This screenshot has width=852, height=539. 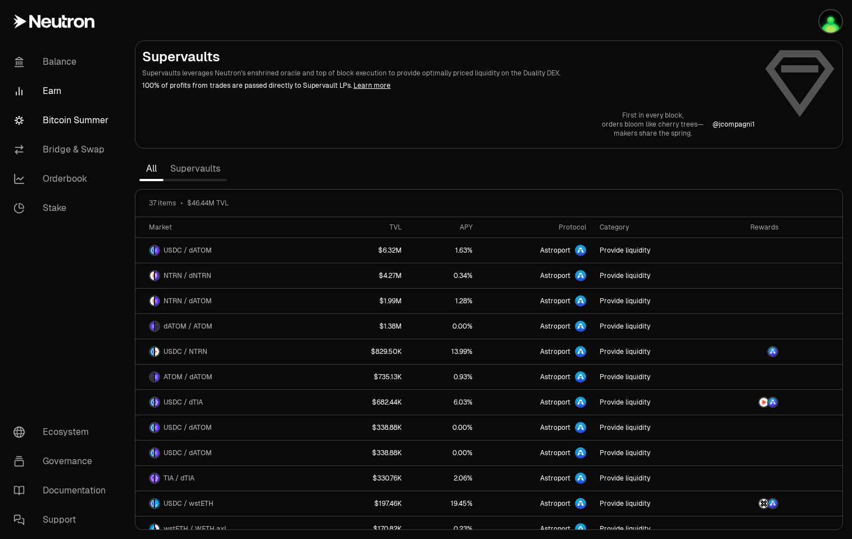 I want to click on a: TIA LogodTIA LogoTIA / dTIA, so click(x=232, y=478).